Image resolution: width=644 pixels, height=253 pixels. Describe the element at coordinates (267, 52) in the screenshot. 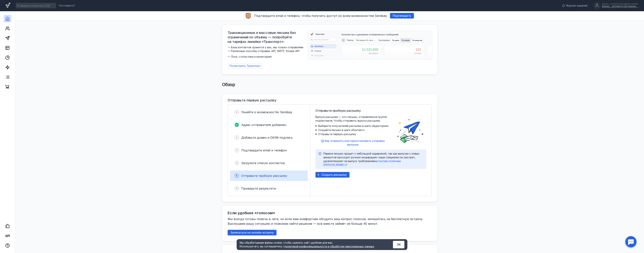

I see `span: — База контактов хранится у вас, мы только отправляем — Различные способы отправки: API, SMTP, St...` at that location.